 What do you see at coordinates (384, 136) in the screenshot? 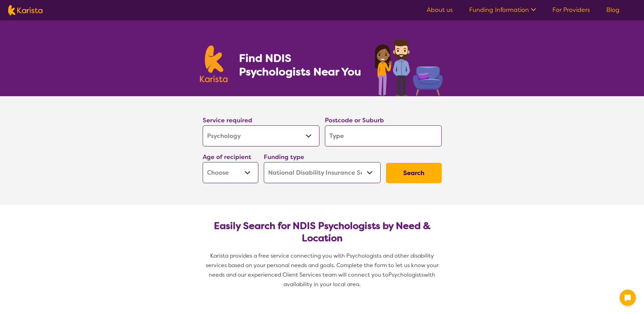
I see `input: Type` at bounding box center [384, 136].